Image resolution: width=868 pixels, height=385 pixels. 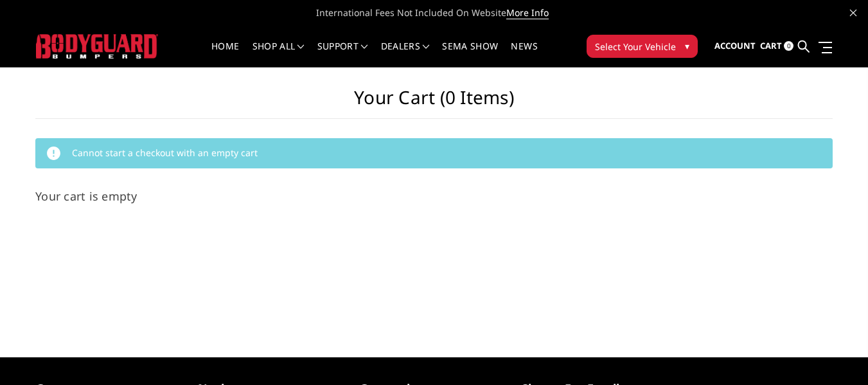 I want to click on a: News, so click(x=523, y=54).